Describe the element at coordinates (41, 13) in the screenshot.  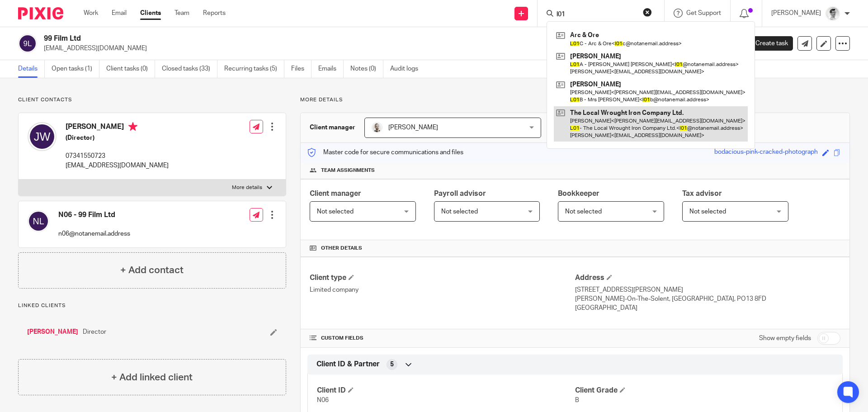
I see `img: Pixie` at that location.